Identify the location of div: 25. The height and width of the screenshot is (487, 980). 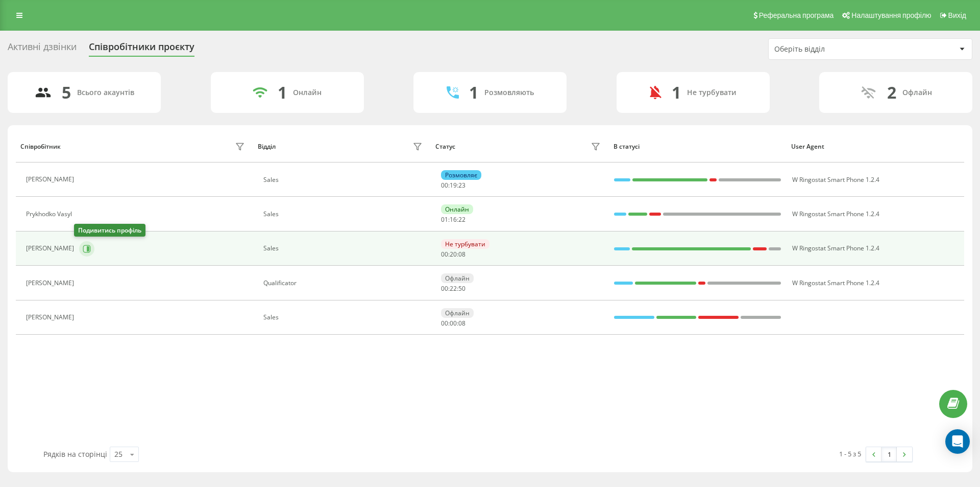
(118, 454).